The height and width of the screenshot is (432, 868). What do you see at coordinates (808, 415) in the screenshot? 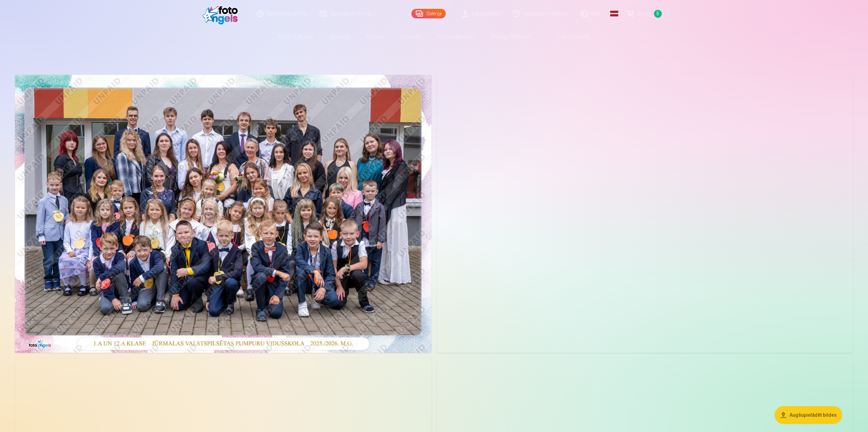
I see `button: Augšupielādēt bildes` at bounding box center [808, 415].